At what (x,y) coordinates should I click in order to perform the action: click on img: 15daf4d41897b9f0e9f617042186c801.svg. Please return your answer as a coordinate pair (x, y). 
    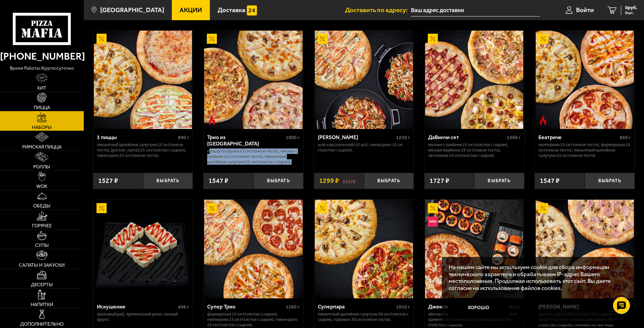
    Looking at the image, I should click on (252, 11).